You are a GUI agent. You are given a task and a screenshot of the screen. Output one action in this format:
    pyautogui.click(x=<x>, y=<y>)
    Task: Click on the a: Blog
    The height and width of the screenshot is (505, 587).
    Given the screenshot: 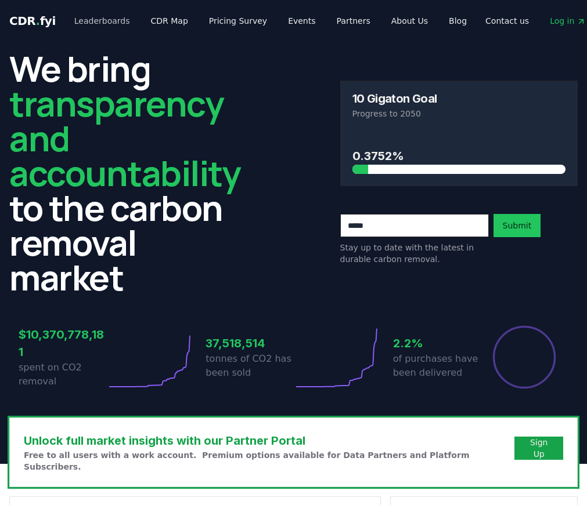 What is the action you would take?
    pyautogui.click(x=457, y=21)
    